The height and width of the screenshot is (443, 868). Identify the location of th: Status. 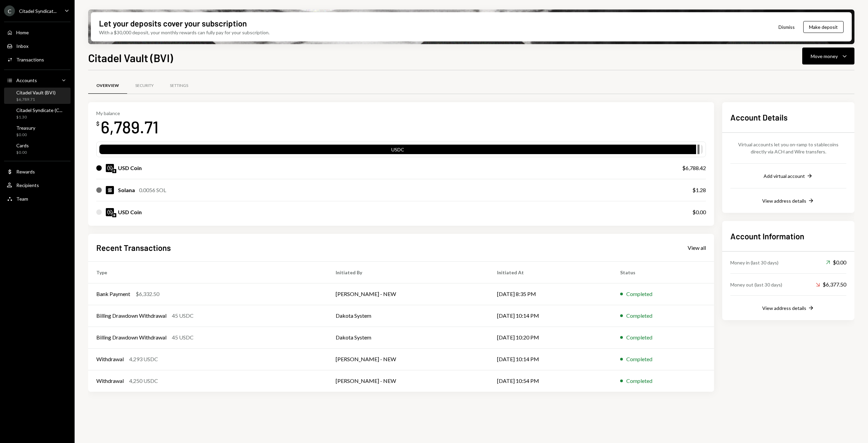
(662, 272).